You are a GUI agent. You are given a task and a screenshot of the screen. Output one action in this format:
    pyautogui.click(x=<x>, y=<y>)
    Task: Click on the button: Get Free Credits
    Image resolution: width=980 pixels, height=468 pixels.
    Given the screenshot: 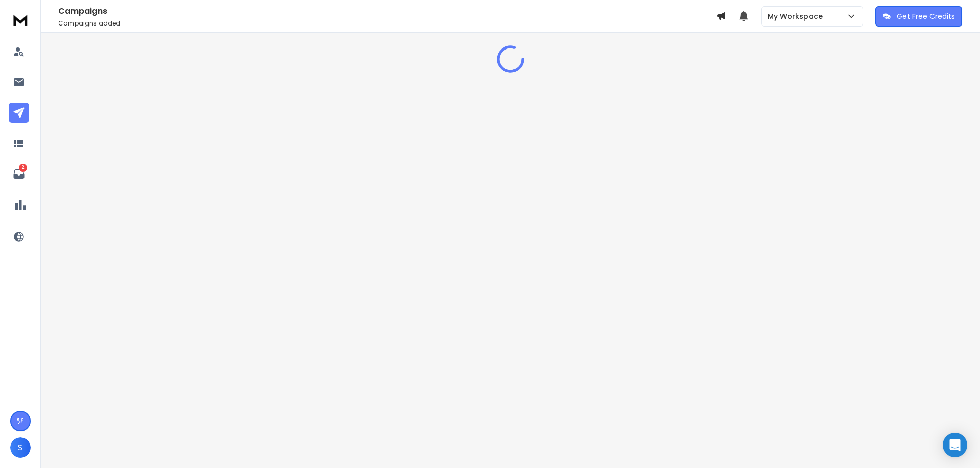 What is the action you would take?
    pyautogui.click(x=919, y=17)
    